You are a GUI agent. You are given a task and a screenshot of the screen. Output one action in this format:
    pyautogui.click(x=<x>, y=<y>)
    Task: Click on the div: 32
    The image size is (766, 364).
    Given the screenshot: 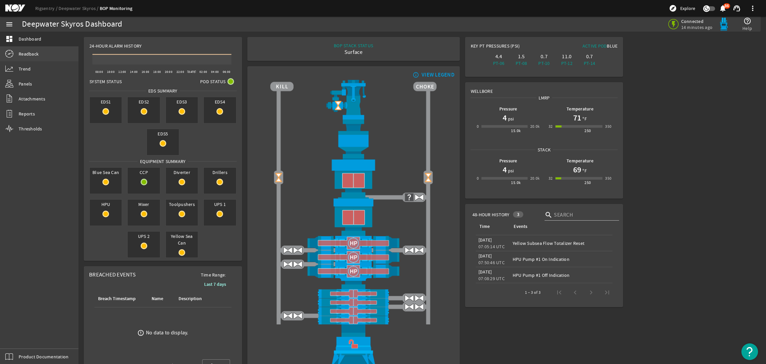 What is the action you would take?
    pyautogui.click(x=550, y=178)
    